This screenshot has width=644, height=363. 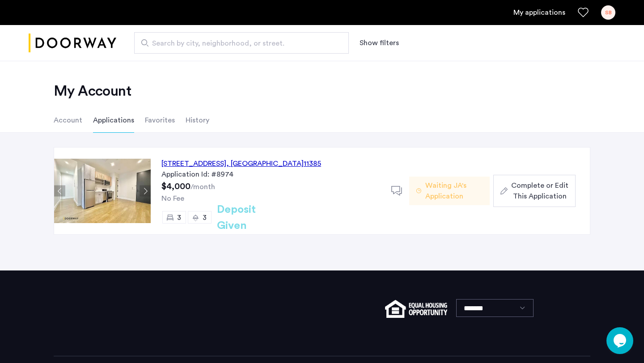 I want to click on button: button, so click(x=535, y=191).